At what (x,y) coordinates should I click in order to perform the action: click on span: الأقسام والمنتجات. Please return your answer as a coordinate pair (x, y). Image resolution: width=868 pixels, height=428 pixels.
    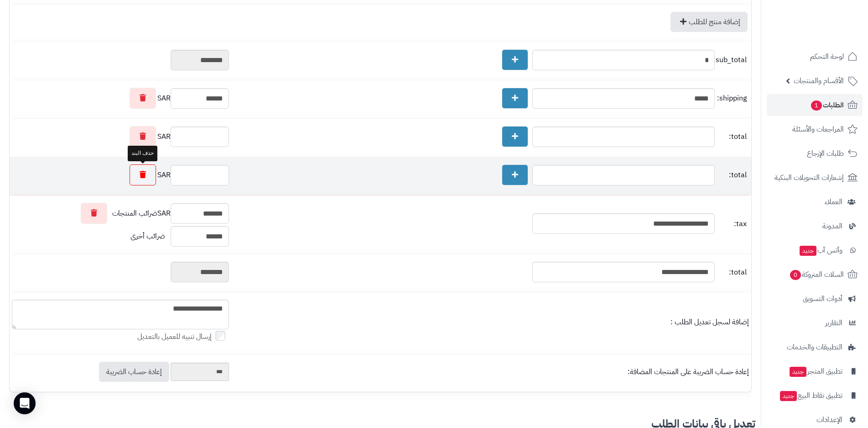
    Looking at the image, I should click on (819, 81).